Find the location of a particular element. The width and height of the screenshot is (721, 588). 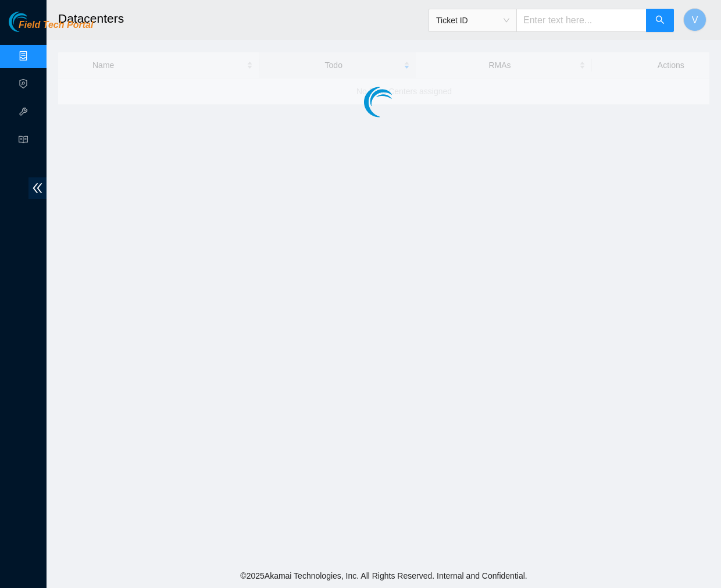

span: Ticket ID is located at coordinates (473, 20).